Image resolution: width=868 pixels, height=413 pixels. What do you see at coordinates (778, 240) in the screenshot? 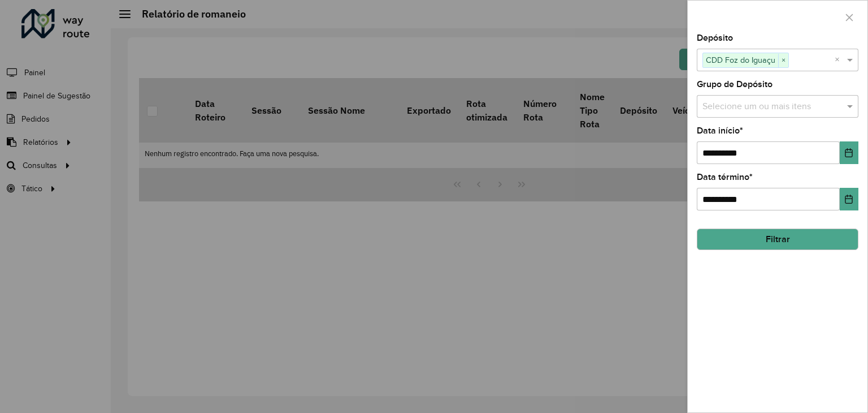
I see `button: Filtrar` at bounding box center [778, 240].